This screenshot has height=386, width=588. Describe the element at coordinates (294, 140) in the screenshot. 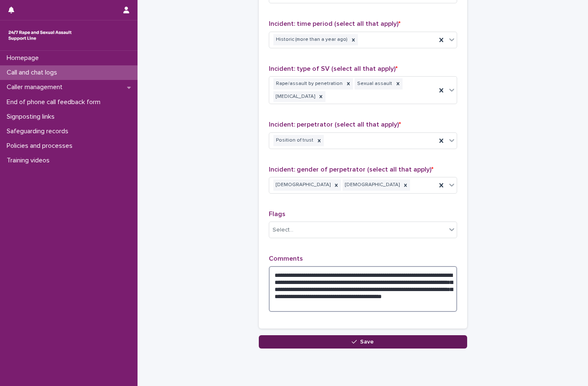

I see `div: Position of trust` at that location.